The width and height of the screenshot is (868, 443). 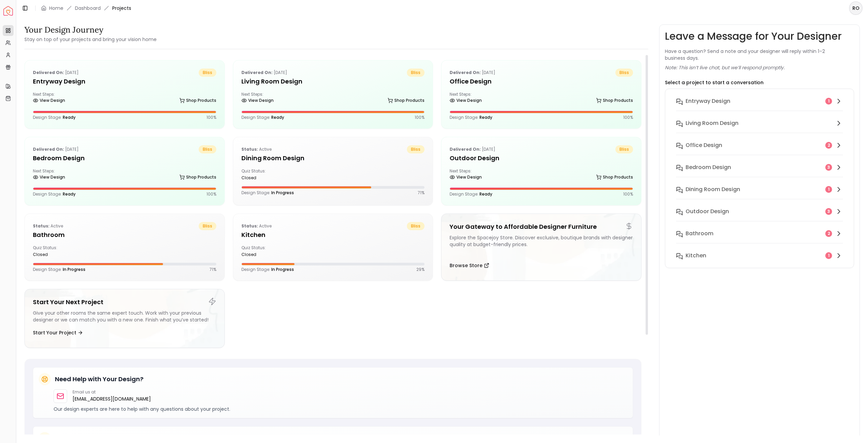 I want to click on nav: breadcrumb, so click(x=86, y=8).